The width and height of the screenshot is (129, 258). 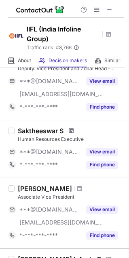 I want to click on img: ca10c3b11ca69dc75aba47f86dc4f507, so click(x=16, y=36).